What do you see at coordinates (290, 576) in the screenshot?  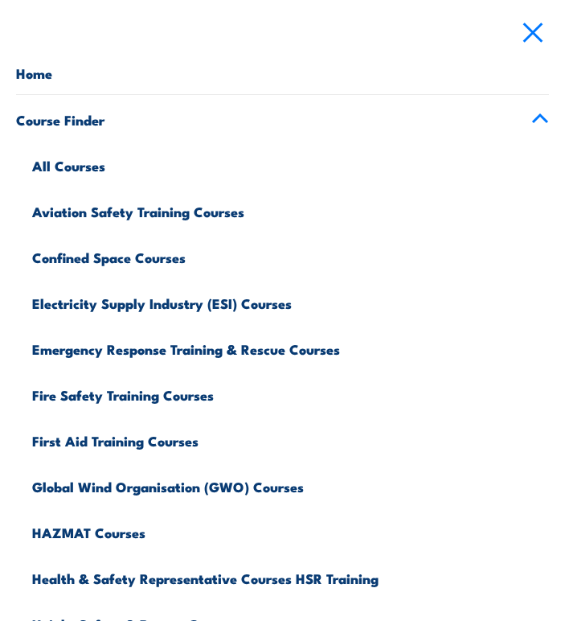 I see `a: Health & Safety Representative Courses HSR Training` at bounding box center [290, 576].